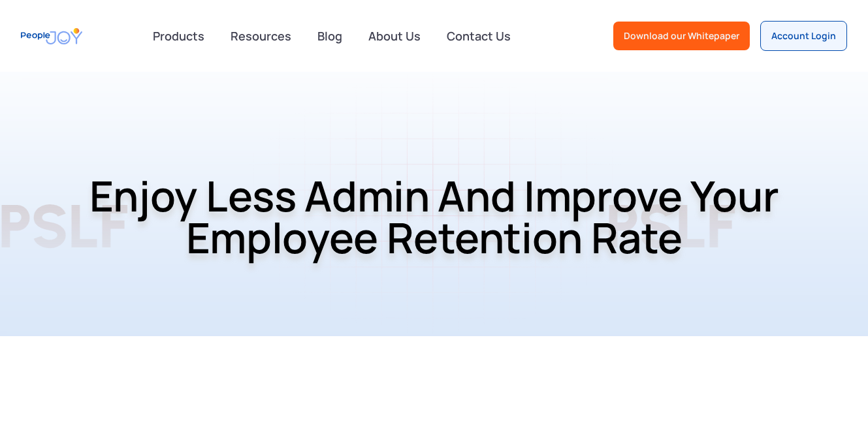  What do you see at coordinates (434, 216) in the screenshot?
I see `h1: Enjoy Less Admin and Improve Your Employee Retention Rate` at bounding box center [434, 216].